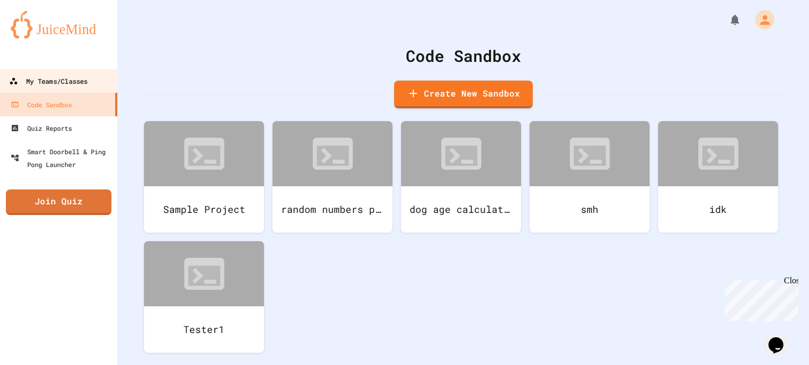 Image resolution: width=809 pixels, height=365 pixels. Describe the element at coordinates (718, 177) in the screenshot. I see `a: idk` at that location.